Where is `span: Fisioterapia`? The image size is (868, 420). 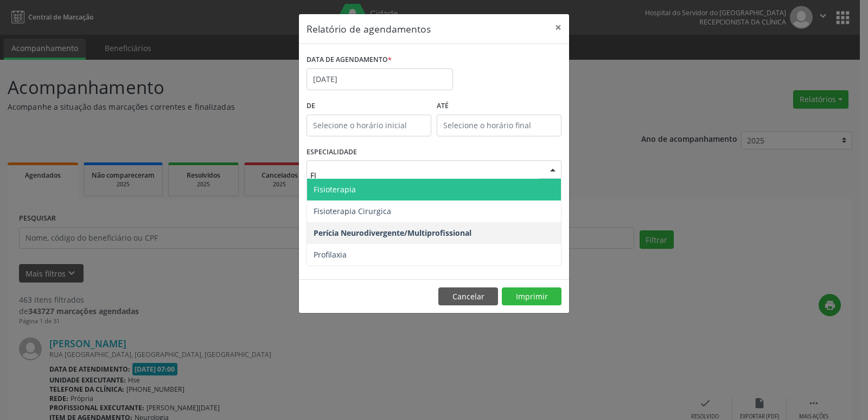
span: Fisioterapia is located at coordinates (335, 189).